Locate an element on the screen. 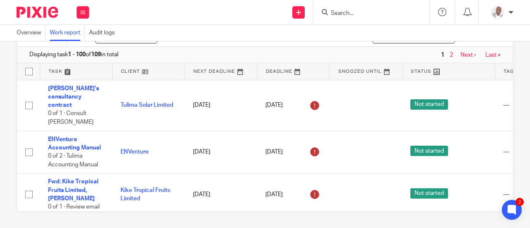 This screenshot has width=530, height=228. span: Displaying task of in total is located at coordinates (74, 55).